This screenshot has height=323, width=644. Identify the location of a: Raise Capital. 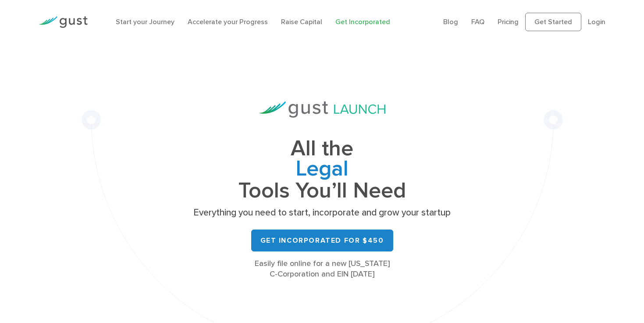
(302, 21).